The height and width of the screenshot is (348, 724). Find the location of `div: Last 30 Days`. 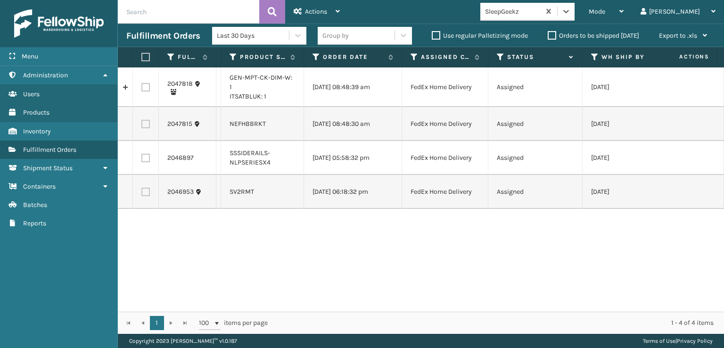

div: Last 30 Days is located at coordinates (253, 35).